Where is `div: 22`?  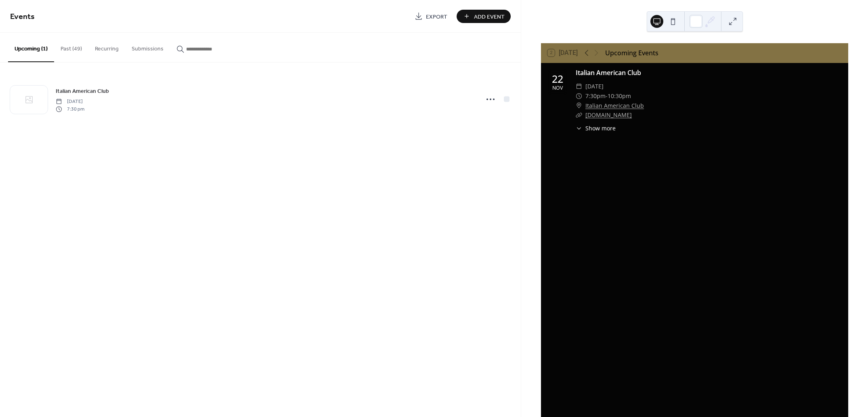 div: 22 is located at coordinates (558, 79).